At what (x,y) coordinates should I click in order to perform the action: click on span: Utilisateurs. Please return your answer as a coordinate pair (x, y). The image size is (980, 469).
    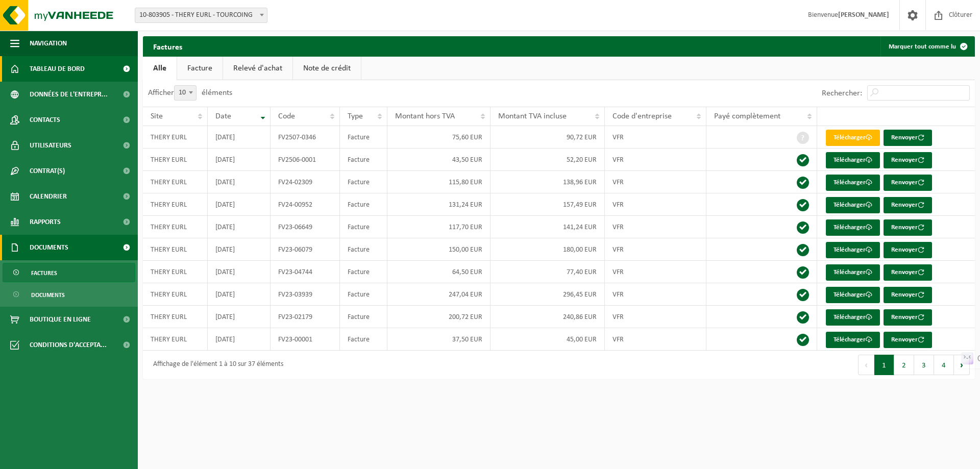
    Looking at the image, I should click on (51, 145).